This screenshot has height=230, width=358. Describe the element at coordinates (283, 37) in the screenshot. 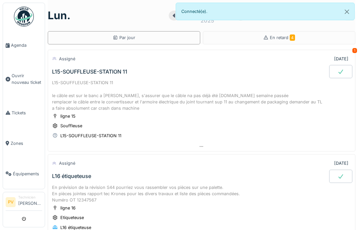

I see `span: En retard` at that location.